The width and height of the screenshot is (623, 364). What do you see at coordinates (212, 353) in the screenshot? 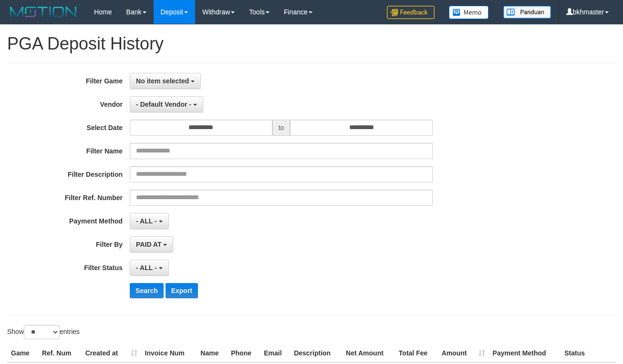
I see `th: Name` at bounding box center [212, 353].